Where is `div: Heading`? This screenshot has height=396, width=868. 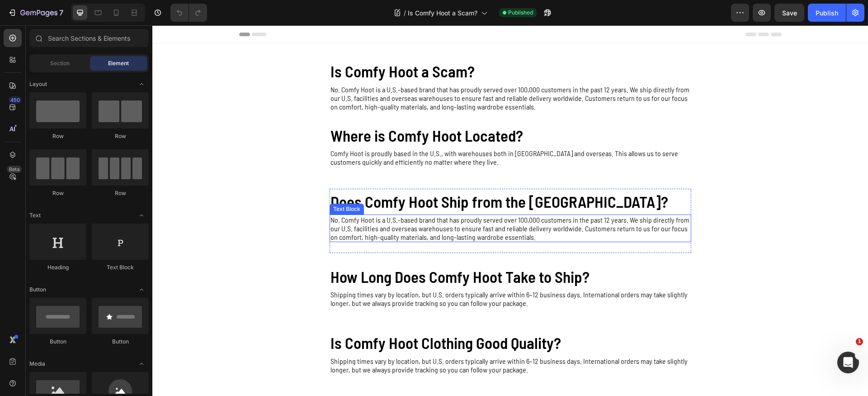 div: Heading is located at coordinates (58, 267).